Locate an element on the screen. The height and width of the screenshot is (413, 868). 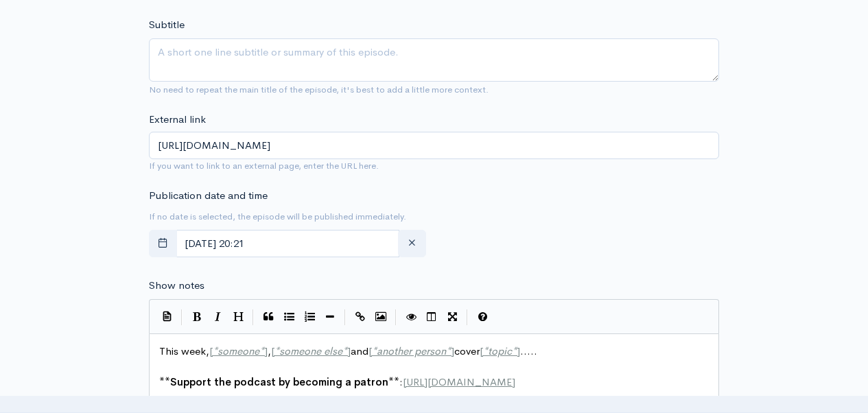
span: Support the podcast by becoming a patron is located at coordinates (279, 382).